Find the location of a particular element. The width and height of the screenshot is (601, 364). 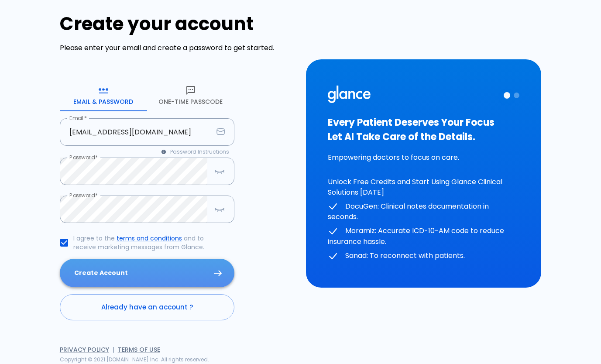

button: Password Instructions is located at coordinates (195, 152).